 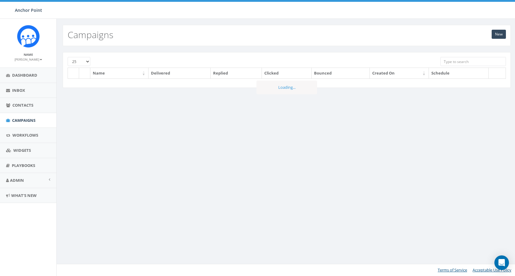 I want to click on h2: Campaigns, so click(x=90, y=35).